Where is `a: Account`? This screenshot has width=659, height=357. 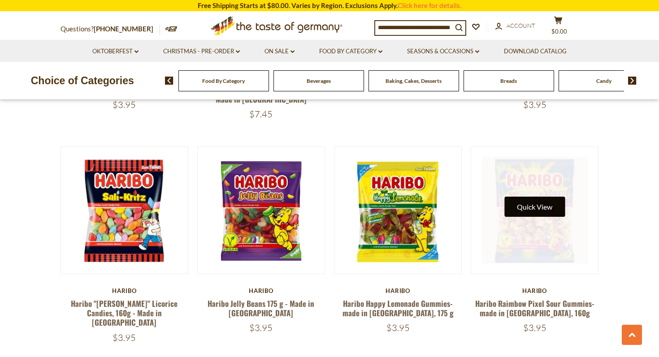 a: Account is located at coordinates (515, 26).